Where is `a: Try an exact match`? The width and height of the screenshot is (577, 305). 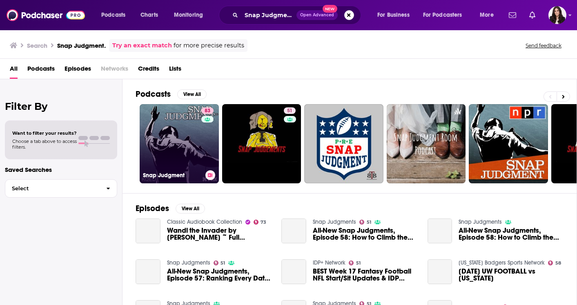
a: Try an exact match is located at coordinates (142, 45).